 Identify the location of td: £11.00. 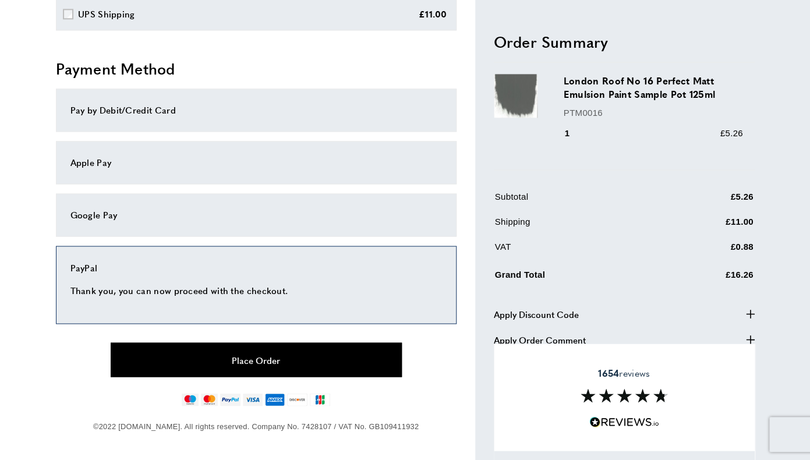
(707, 226).